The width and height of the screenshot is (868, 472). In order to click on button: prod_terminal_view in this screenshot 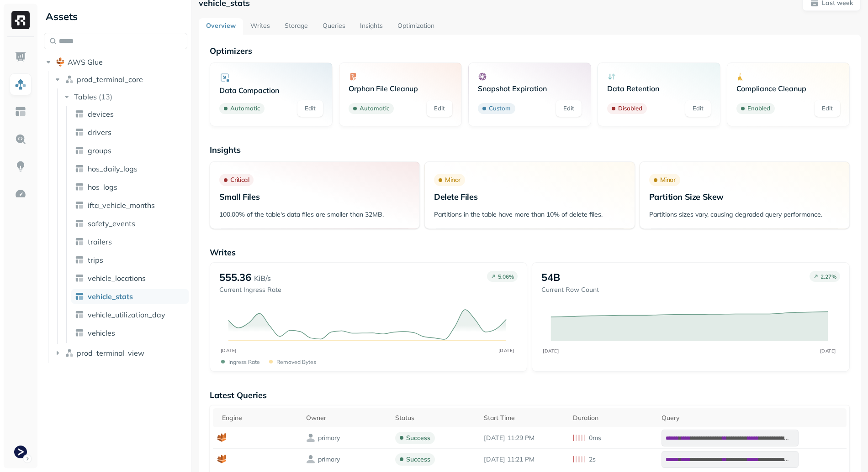, I will do `click(120, 353)`.